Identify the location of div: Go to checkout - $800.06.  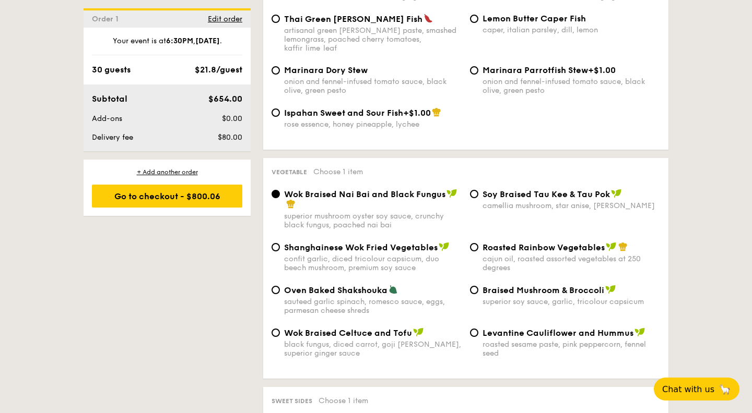
(167, 196).